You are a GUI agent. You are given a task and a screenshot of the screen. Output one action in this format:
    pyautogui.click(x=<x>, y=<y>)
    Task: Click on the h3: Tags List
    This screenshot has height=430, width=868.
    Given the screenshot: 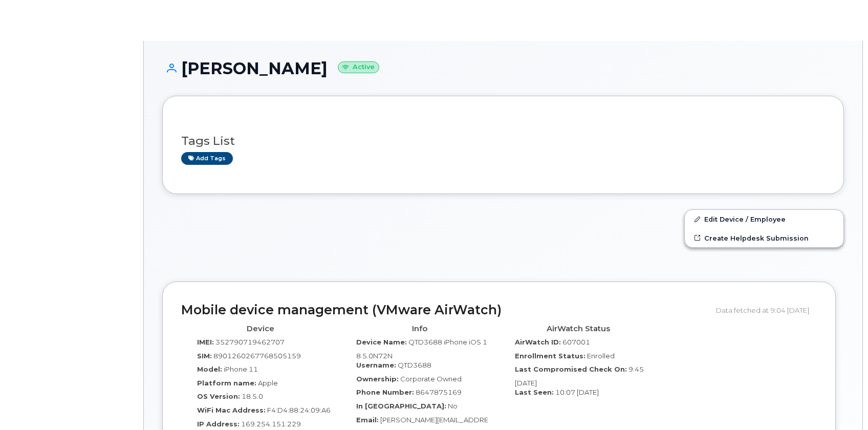 What is the action you would take?
    pyautogui.click(x=503, y=141)
    